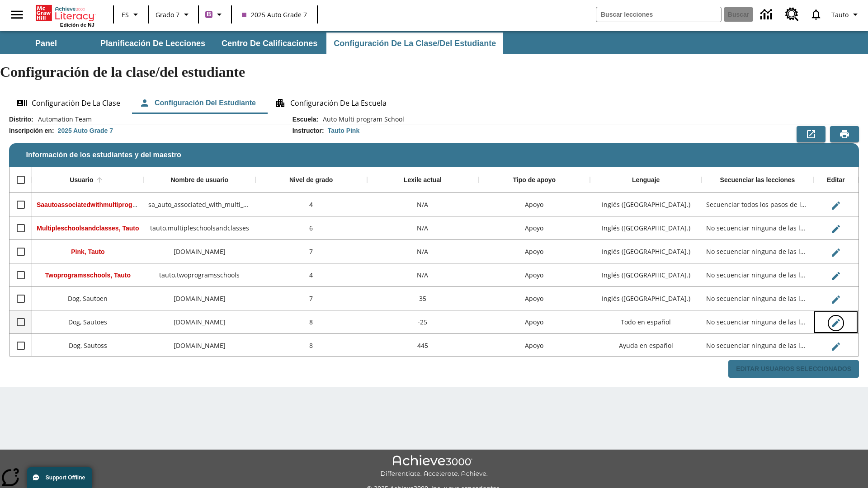 This screenshot has width=868, height=488. I want to click on button: Perfil/Configuración, so click(846, 15).